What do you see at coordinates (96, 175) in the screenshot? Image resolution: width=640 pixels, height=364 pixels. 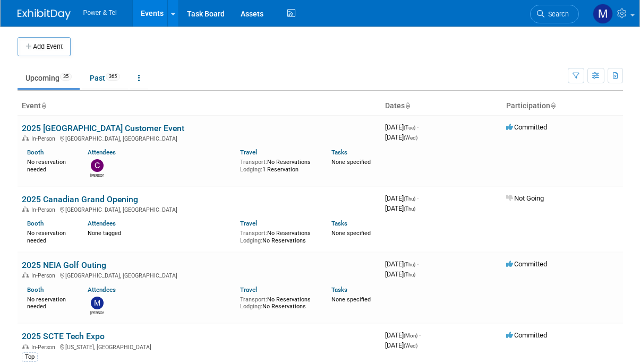 I see `div: Chris Noora` at bounding box center [96, 175].